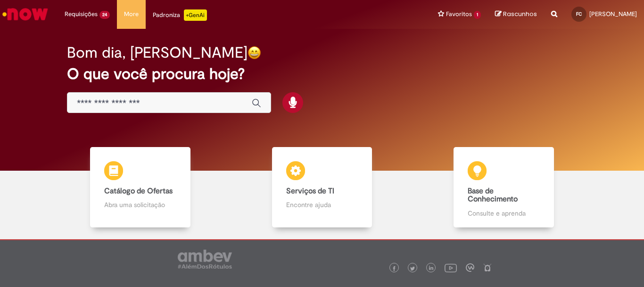  I want to click on a: Catálogo de Ofertas Abra uma solicitação, so click(141, 187).